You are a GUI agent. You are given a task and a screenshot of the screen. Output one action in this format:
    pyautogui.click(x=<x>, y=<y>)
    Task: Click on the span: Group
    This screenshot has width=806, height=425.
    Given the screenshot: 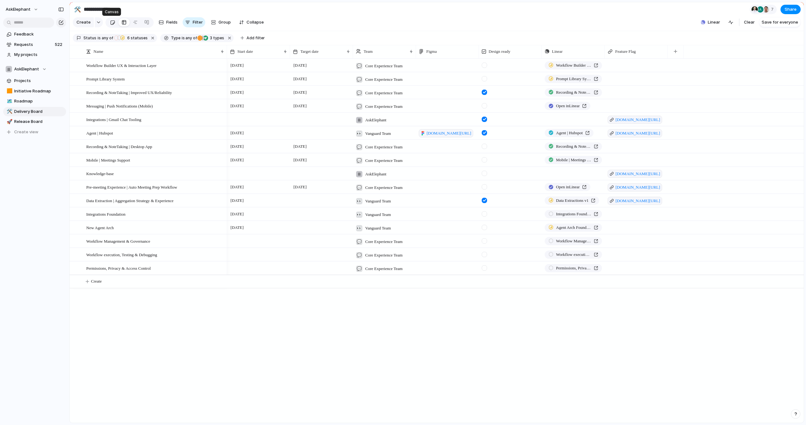 What is the action you would take?
    pyautogui.click(x=224, y=22)
    